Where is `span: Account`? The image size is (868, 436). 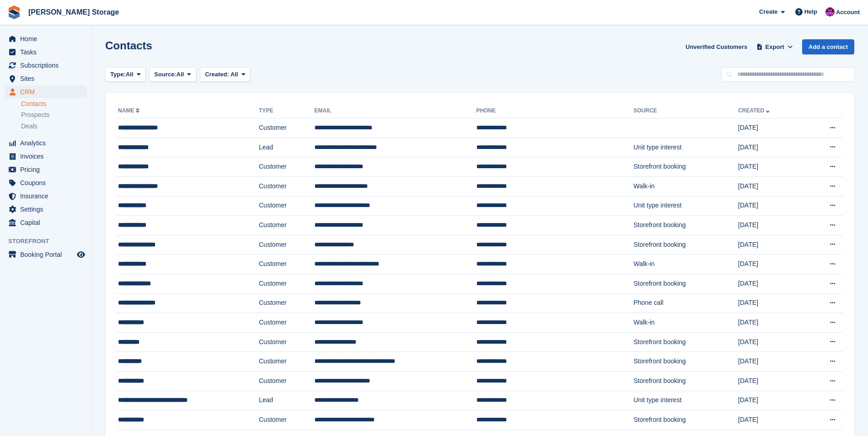
span: Account is located at coordinates (848, 13).